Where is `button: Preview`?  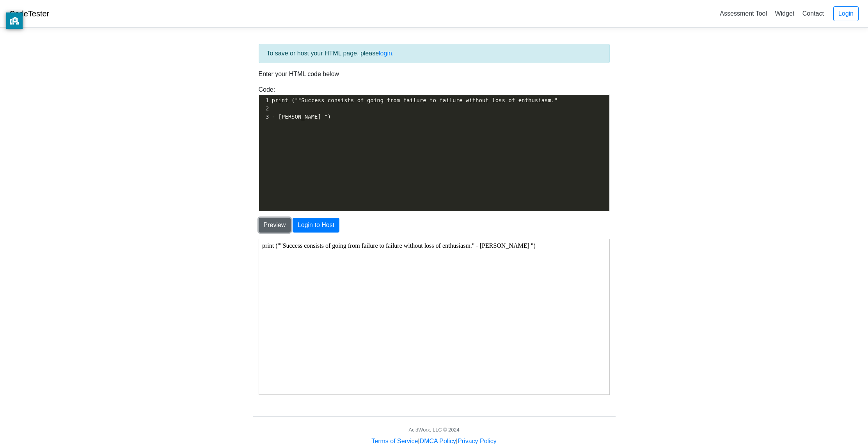
button: Preview is located at coordinates (275, 225).